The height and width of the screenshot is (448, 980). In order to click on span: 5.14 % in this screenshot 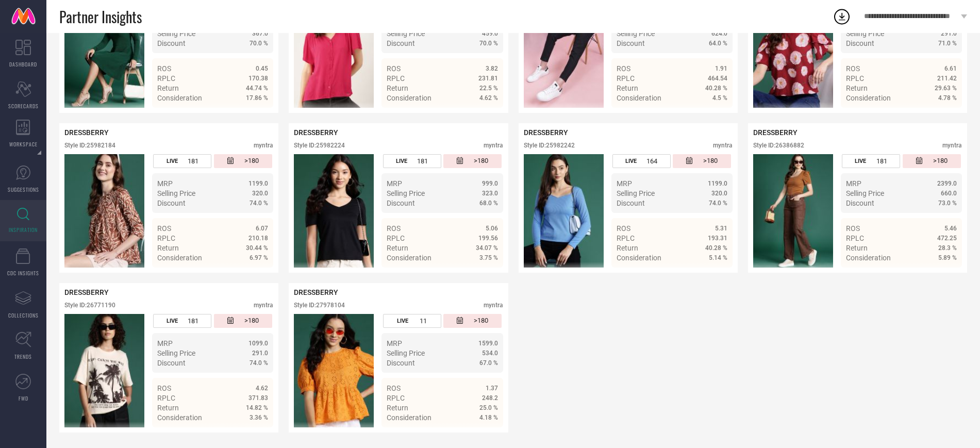, I will do `click(718, 257)`.